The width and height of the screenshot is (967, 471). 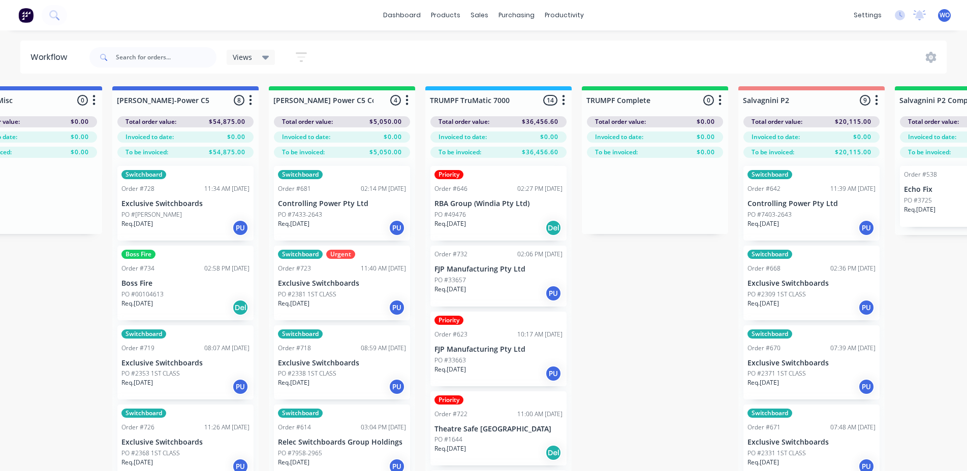 I want to click on span: $20,115.00, so click(x=853, y=152).